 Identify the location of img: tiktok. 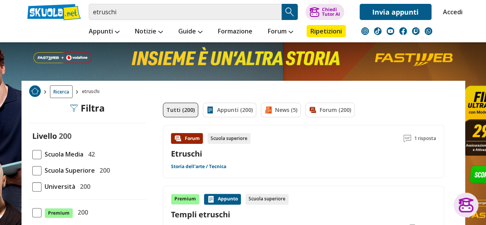
(378, 31).